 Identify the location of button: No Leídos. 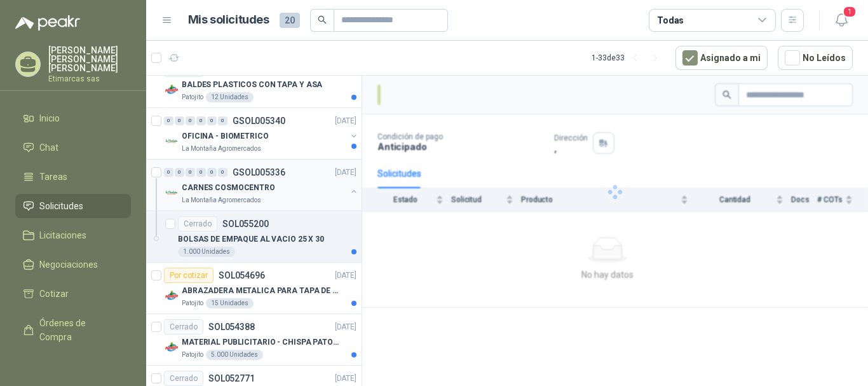
(815, 58).